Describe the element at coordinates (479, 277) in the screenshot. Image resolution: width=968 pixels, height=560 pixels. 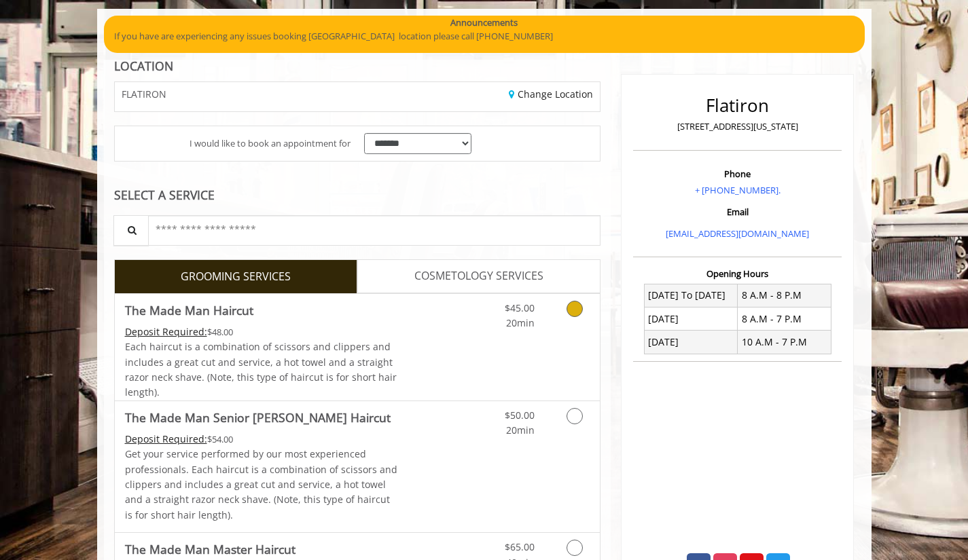
I see `span: COSMETOLOGY SERVICES` at that location.